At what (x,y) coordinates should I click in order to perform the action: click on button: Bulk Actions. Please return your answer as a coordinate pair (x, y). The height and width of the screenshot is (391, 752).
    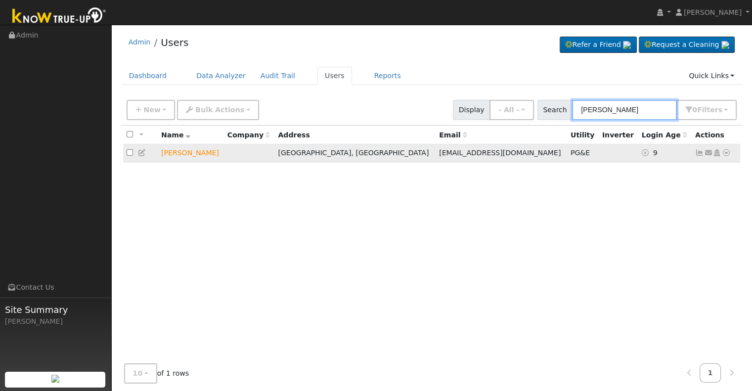
    Looking at the image, I should click on (218, 110).